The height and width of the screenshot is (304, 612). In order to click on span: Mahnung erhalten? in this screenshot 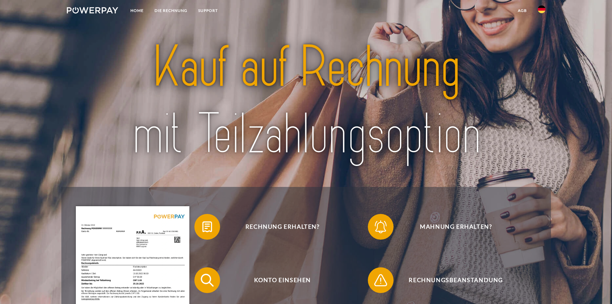, I will do `click(456, 226)`.